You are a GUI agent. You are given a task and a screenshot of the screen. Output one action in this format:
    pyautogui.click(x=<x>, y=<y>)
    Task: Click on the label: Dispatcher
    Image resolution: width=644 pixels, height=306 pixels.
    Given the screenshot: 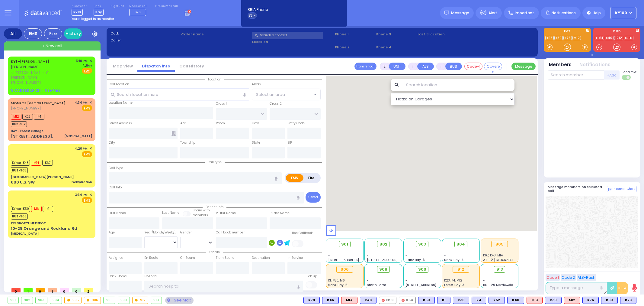 What is the action you would take?
    pyautogui.click(x=79, y=6)
    